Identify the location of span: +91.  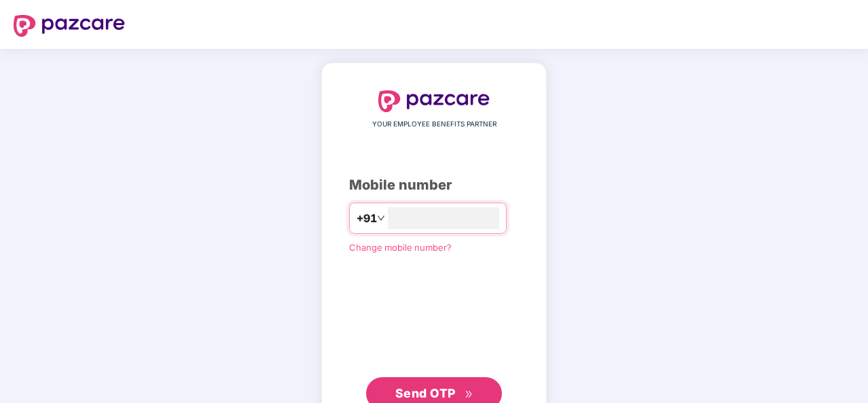
(367, 218).